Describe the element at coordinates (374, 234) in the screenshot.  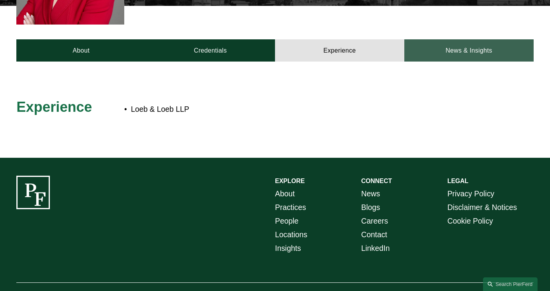
I see `a: Contact` at that location.